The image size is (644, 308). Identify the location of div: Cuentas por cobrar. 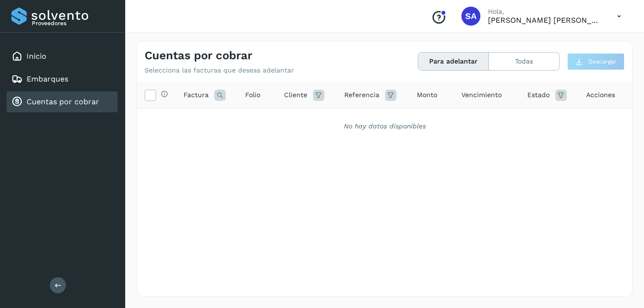
(62, 102).